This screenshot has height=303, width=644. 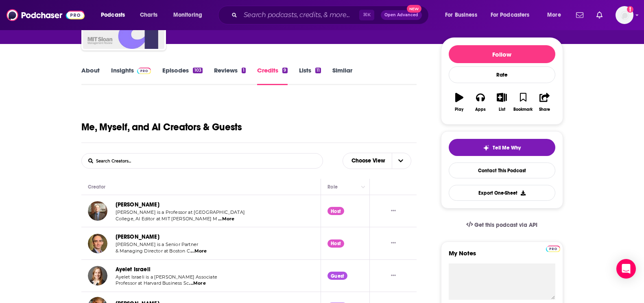 What do you see at coordinates (131, 76) in the screenshot?
I see `a: InsightsPodchaser Pro` at bounding box center [131, 76].